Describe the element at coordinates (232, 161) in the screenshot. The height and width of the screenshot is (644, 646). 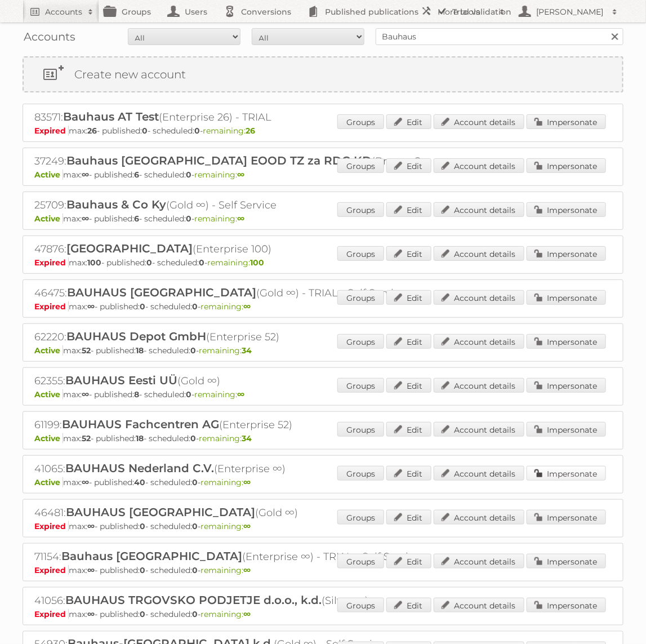
I see `h2: 37249: (Bronze-2023 ∞)` at that location.